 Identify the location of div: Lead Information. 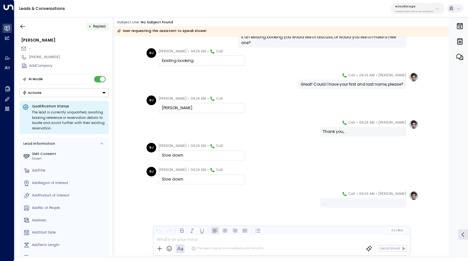
(38, 144).